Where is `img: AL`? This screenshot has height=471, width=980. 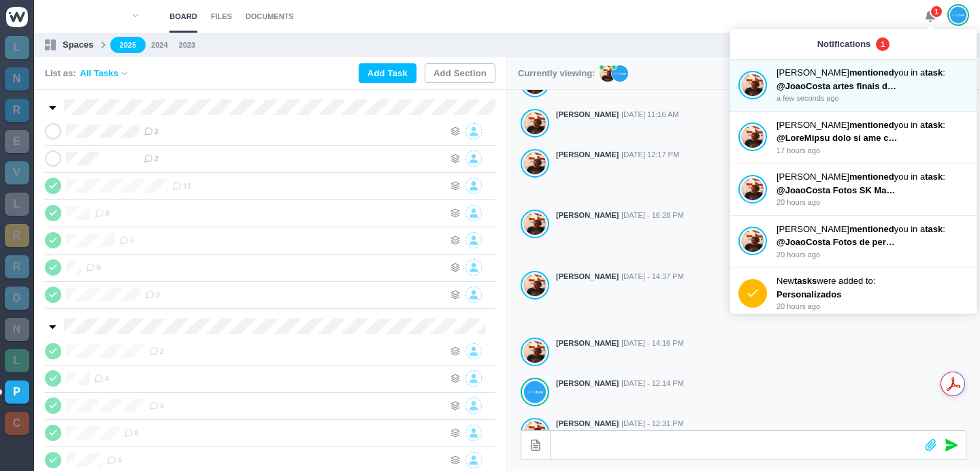 img: AL is located at coordinates (608, 74).